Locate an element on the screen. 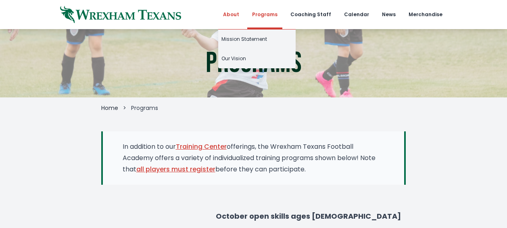  a: all players must register is located at coordinates (176, 169).